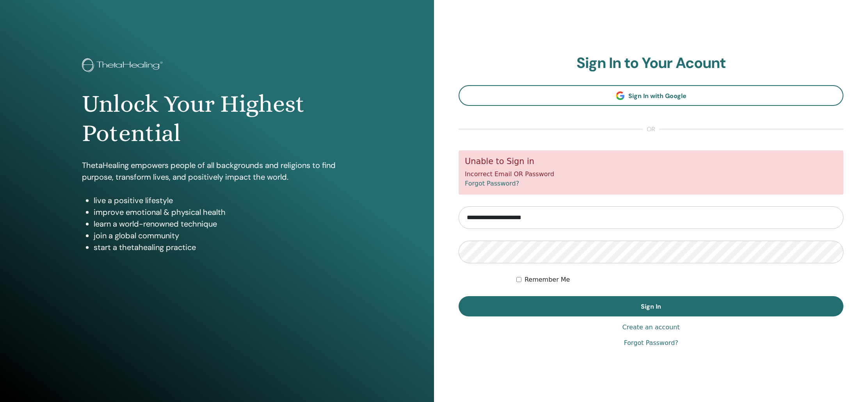  I want to click on div: Keep me authenticated indefinitely or until I manually logout, so click(680, 279).